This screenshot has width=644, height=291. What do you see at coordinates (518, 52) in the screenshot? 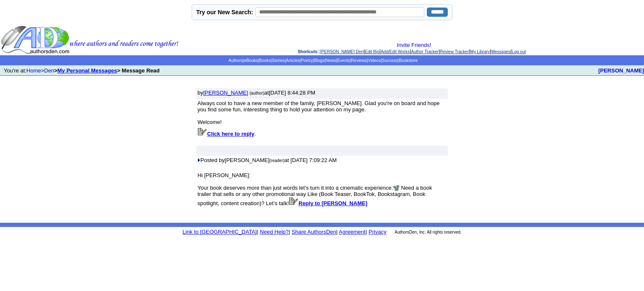
I see `a: Log out` at bounding box center [518, 52].